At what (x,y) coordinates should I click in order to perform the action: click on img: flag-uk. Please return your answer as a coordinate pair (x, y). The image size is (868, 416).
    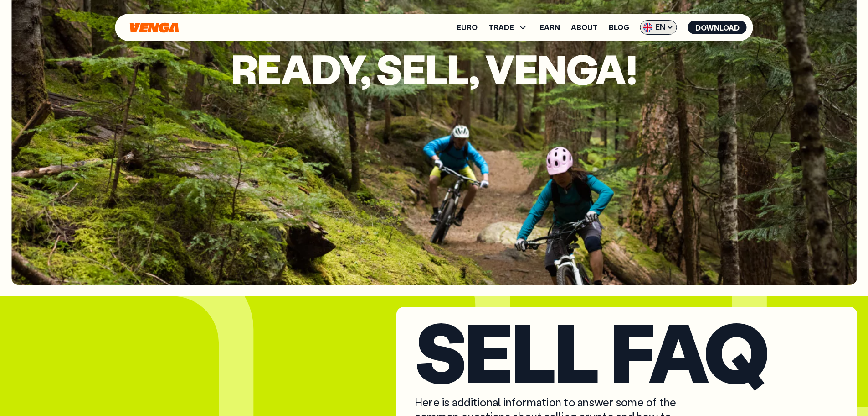
    Looking at the image, I should click on (648, 28).